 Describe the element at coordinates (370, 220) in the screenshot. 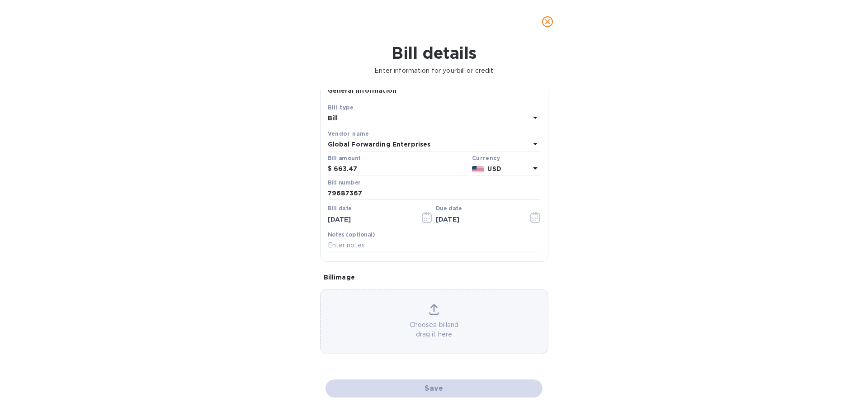

I see `input: Select date` at that location.